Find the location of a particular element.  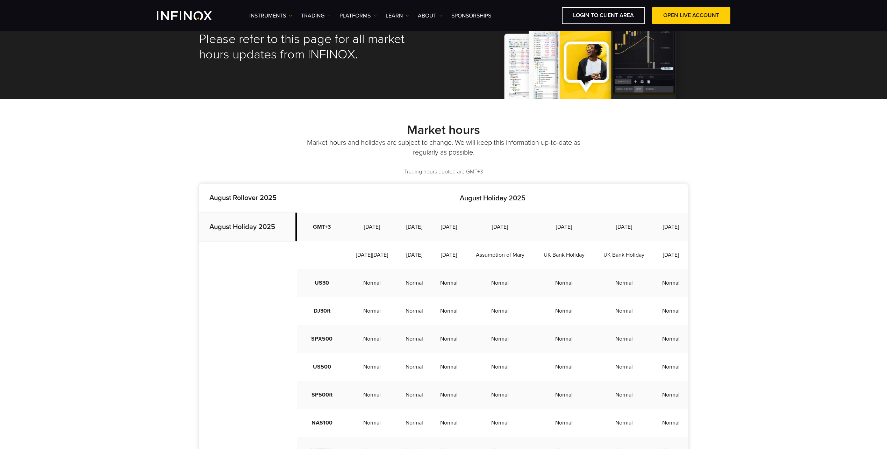

td: Assumption of Mary is located at coordinates (500, 255).